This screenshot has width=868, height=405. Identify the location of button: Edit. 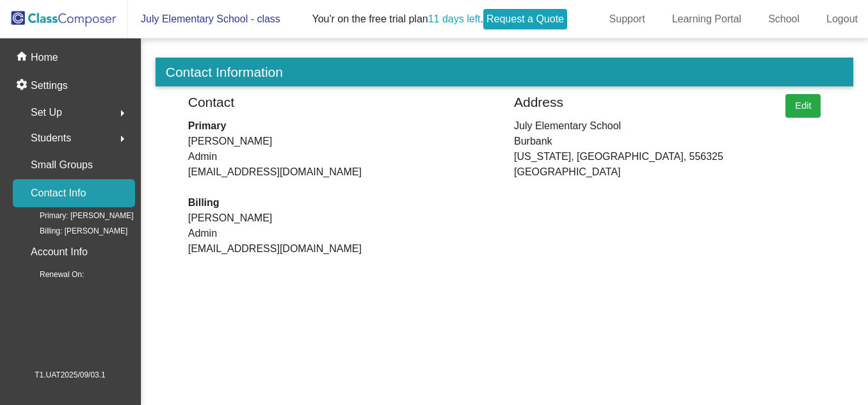
(802, 105).